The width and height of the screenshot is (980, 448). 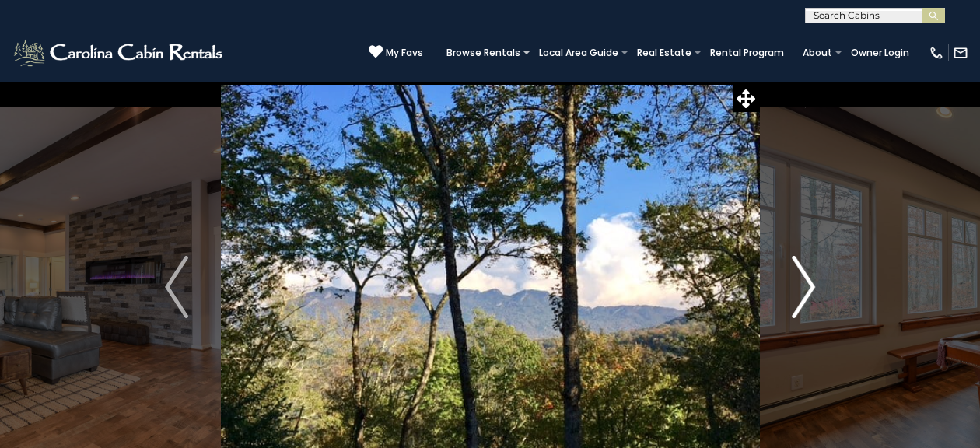 What do you see at coordinates (936, 53) in the screenshot?
I see `img: phone-regular-white.png` at bounding box center [936, 53].